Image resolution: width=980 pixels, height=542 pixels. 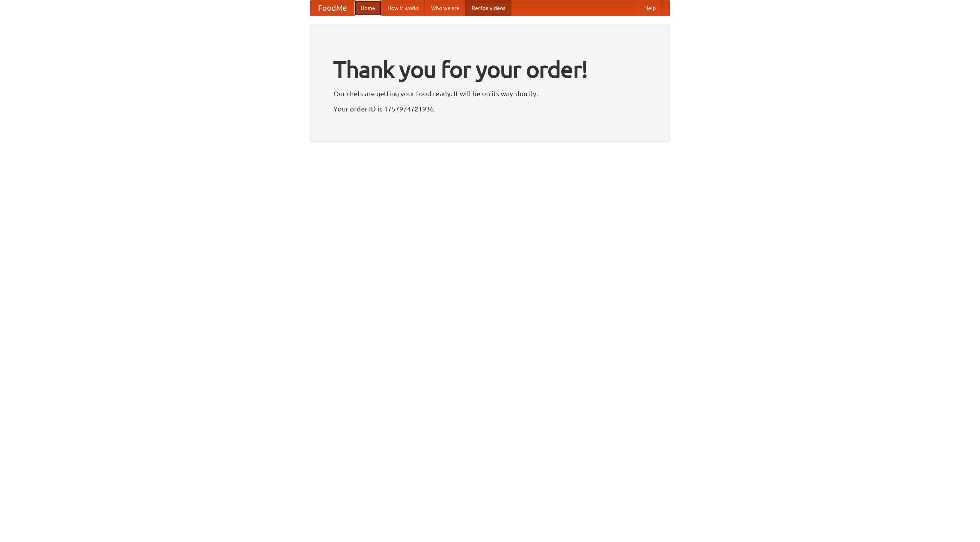 I want to click on a: Home, so click(x=368, y=8).